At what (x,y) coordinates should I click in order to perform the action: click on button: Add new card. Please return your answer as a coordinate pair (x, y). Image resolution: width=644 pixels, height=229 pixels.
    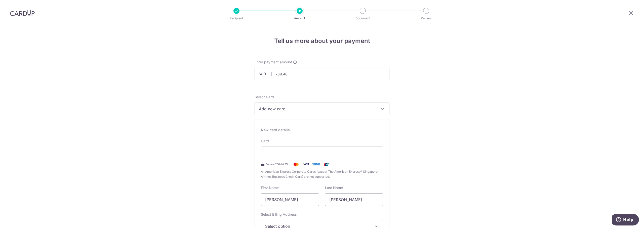
    Looking at the image, I should click on (322, 109).